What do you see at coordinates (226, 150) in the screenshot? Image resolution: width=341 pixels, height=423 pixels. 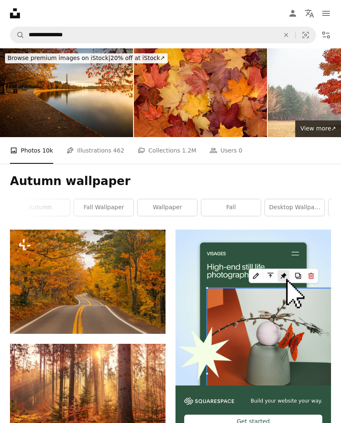 I see `a: Users 0` at bounding box center [226, 150].